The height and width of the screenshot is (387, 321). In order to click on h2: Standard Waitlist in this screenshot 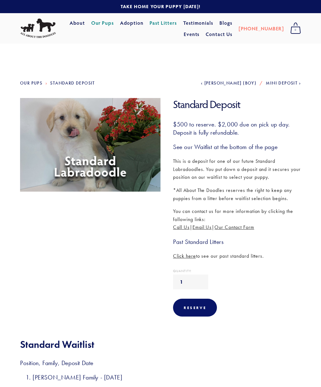, I will do `click(161, 345)`.